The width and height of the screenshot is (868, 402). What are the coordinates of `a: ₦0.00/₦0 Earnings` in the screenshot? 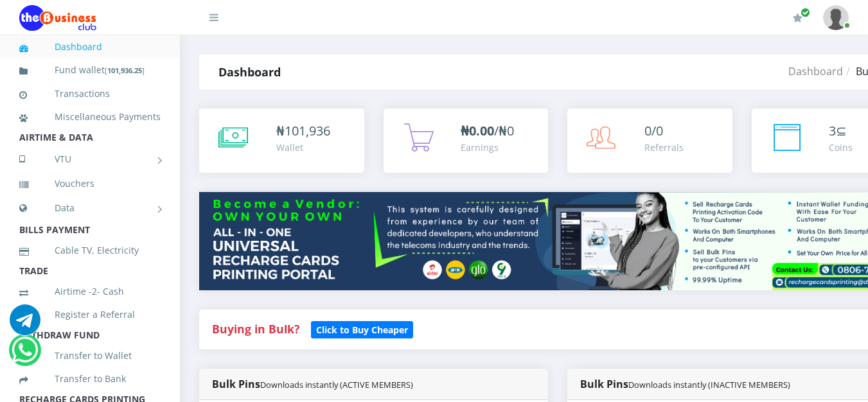 It's located at (466, 141).